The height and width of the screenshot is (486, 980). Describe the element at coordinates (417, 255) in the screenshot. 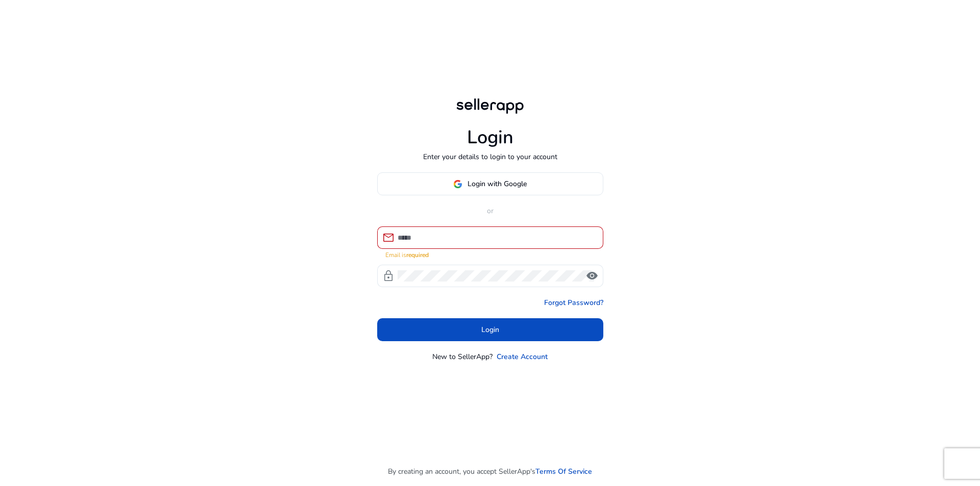

I see `strong: required` at that location.